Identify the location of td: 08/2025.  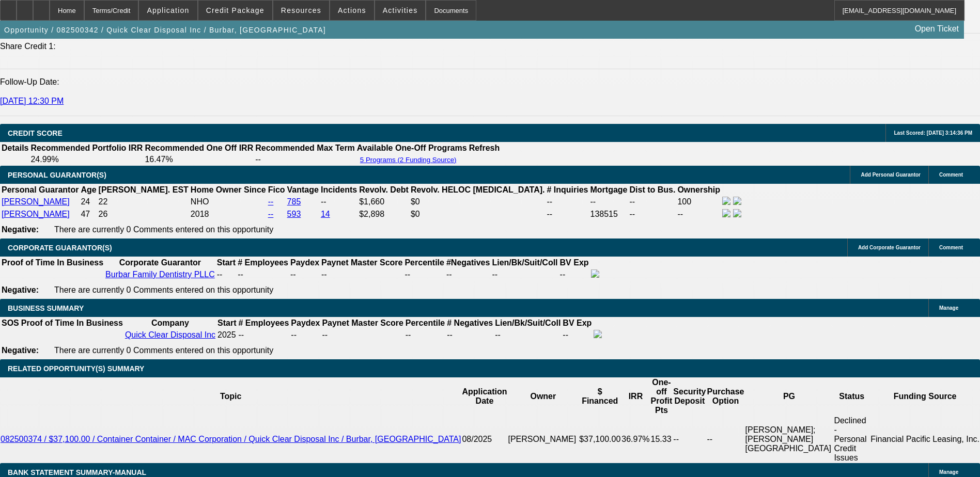
(484, 440).